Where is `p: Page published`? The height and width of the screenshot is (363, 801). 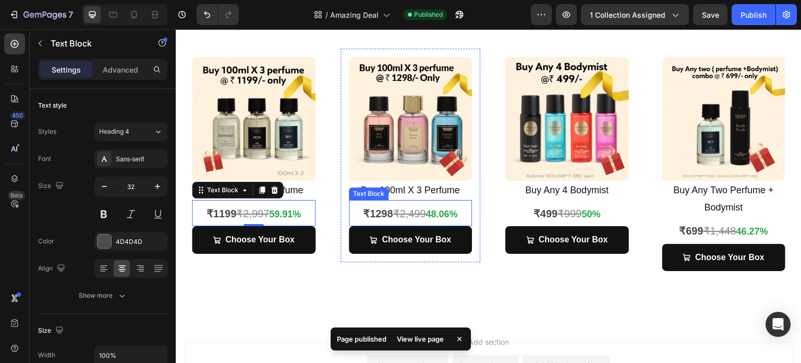 p: Page published is located at coordinates (362, 339).